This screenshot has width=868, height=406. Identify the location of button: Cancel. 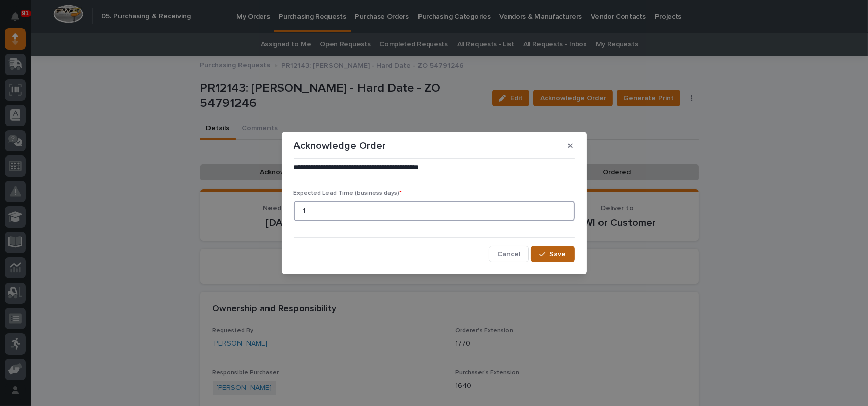
(509, 254).